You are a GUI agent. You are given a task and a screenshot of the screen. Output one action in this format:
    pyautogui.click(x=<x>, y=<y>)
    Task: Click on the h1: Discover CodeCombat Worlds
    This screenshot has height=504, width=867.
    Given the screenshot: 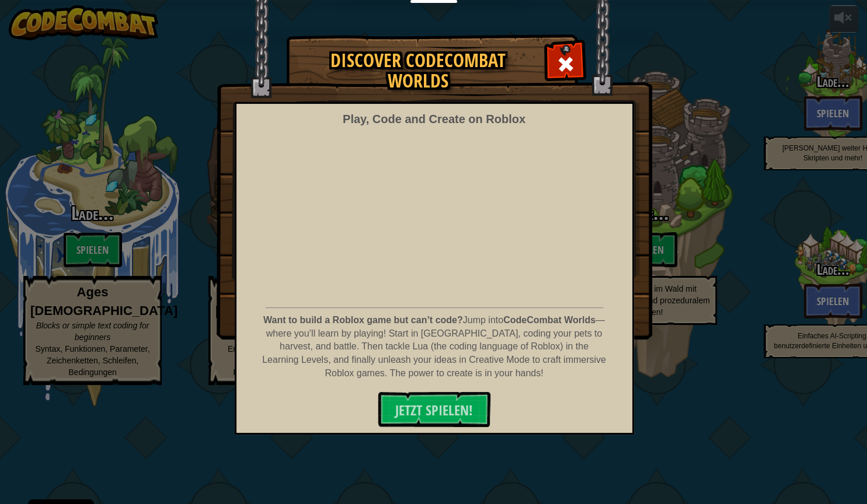 What is the action you would take?
    pyautogui.click(x=418, y=71)
    